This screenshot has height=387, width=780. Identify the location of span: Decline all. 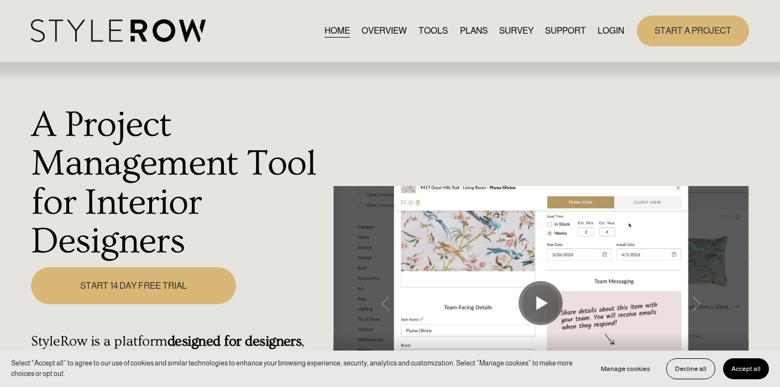
(690, 369).